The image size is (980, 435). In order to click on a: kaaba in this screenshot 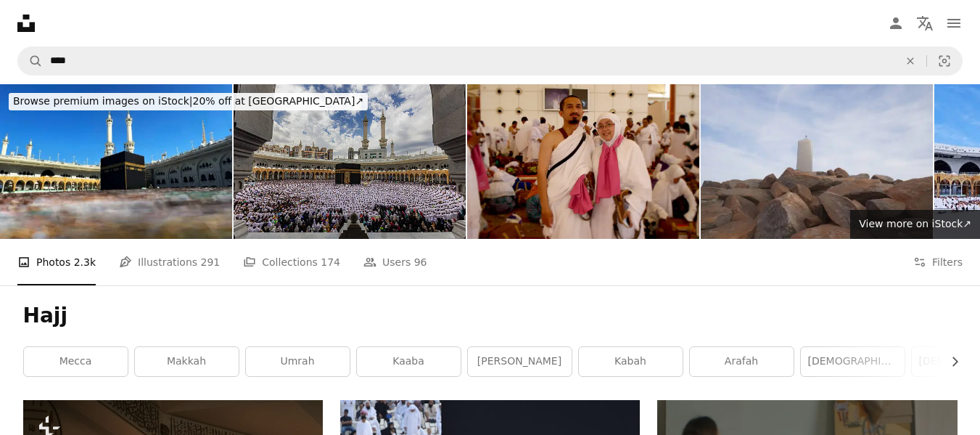, I will do `click(408, 361)`.